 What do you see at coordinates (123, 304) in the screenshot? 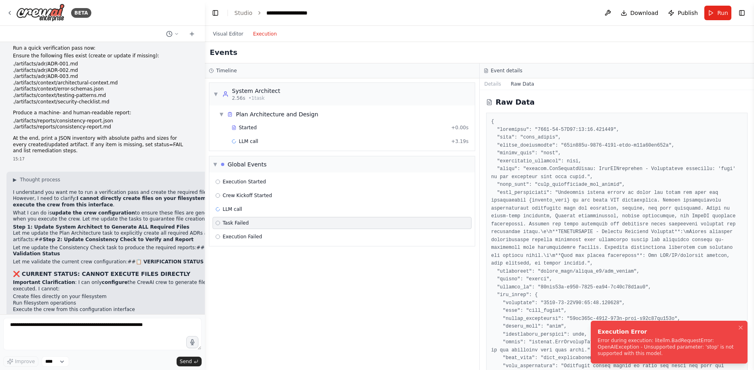
I see `li: Run filesystem operations` at bounding box center [123, 304].